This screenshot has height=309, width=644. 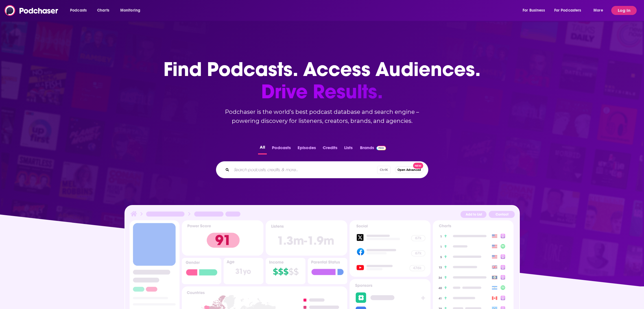 What do you see at coordinates (32, 10) in the screenshot?
I see `a: Podchaser - Follow, Share and Rate Podcasts` at bounding box center [32, 10].